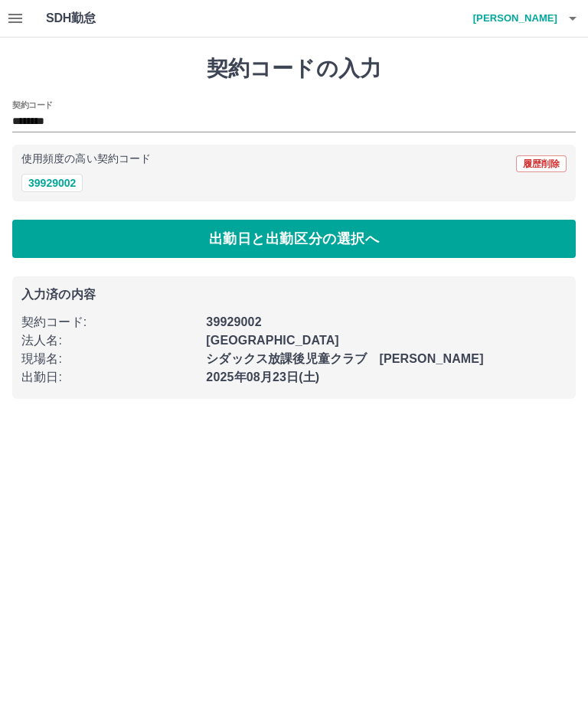  What do you see at coordinates (109, 378) in the screenshot?
I see `p: 出勤日 :` at bounding box center [109, 378].